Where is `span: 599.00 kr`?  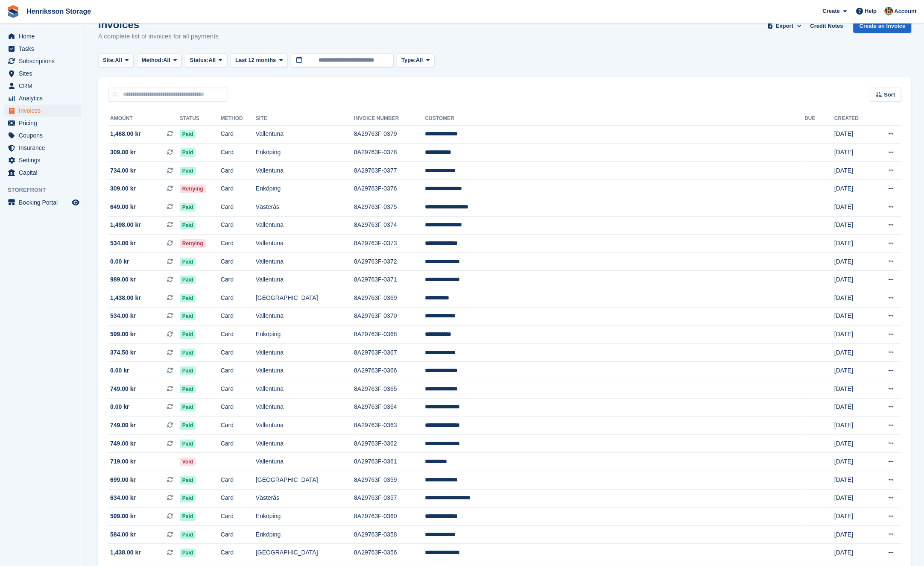 span: 599.00 kr is located at coordinates (123, 516).